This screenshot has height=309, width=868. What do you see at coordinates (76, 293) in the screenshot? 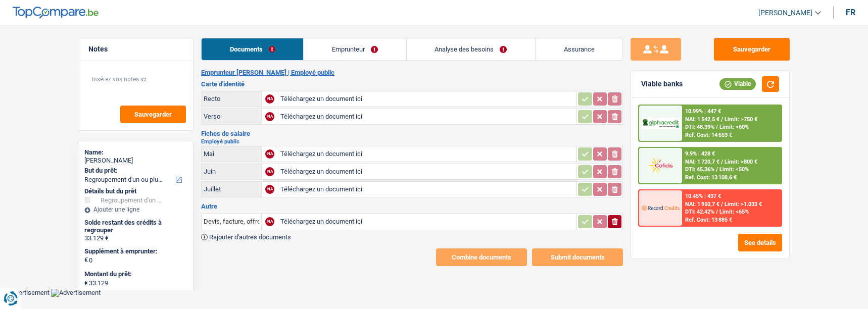
I see `img: Advertisement` at bounding box center [76, 293].